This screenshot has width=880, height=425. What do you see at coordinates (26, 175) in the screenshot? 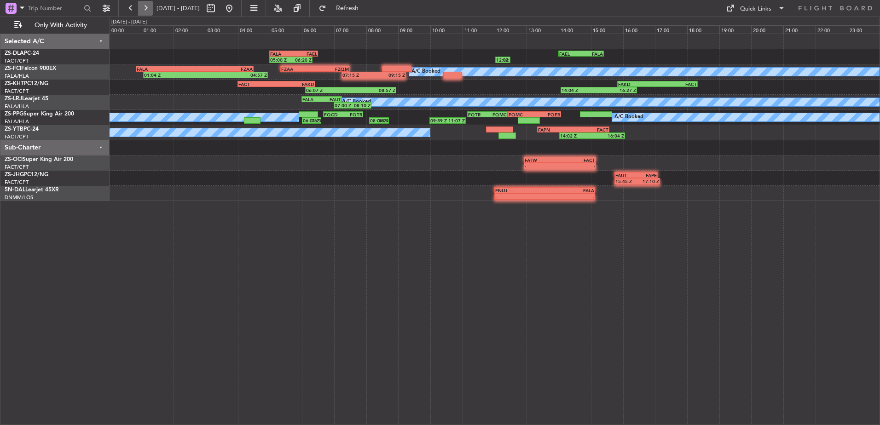
I see `a: ZS-JHGPC12/NG` at bounding box center [26, 175].